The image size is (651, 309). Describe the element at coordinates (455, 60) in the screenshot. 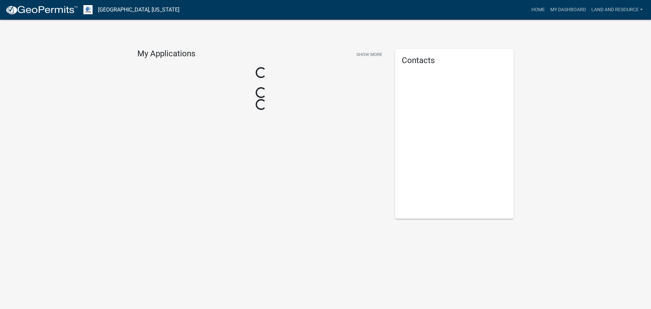

I see `h5: Contacts` at that location.